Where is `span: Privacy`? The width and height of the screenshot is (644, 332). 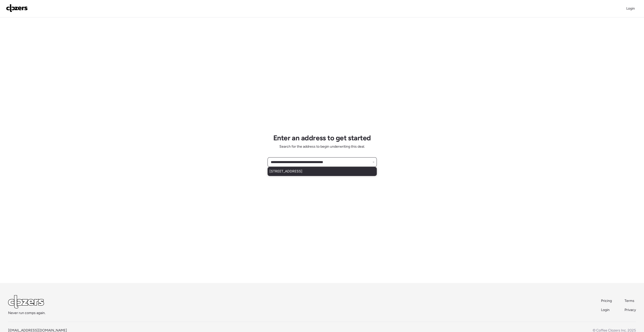 span: Privacy is located at coordinates (630, 310).